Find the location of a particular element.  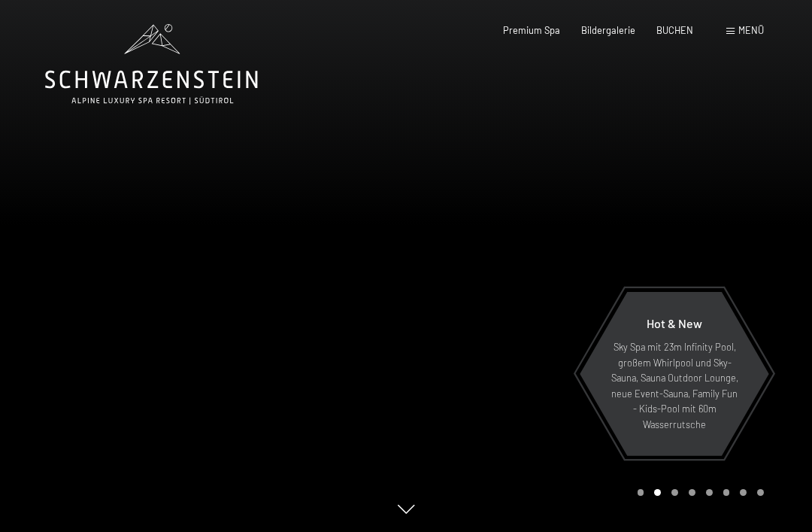

a: Premium Spa is located at coordinates (532, 30).